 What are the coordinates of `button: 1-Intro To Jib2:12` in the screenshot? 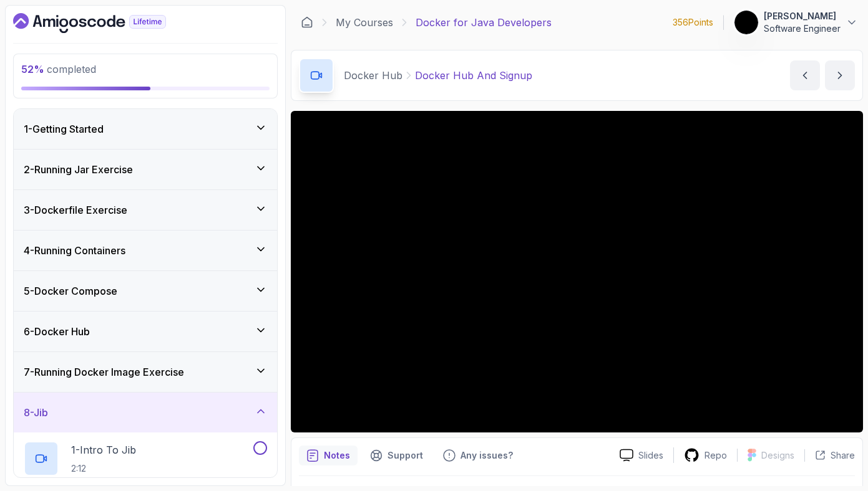 It's located at (146, 459).